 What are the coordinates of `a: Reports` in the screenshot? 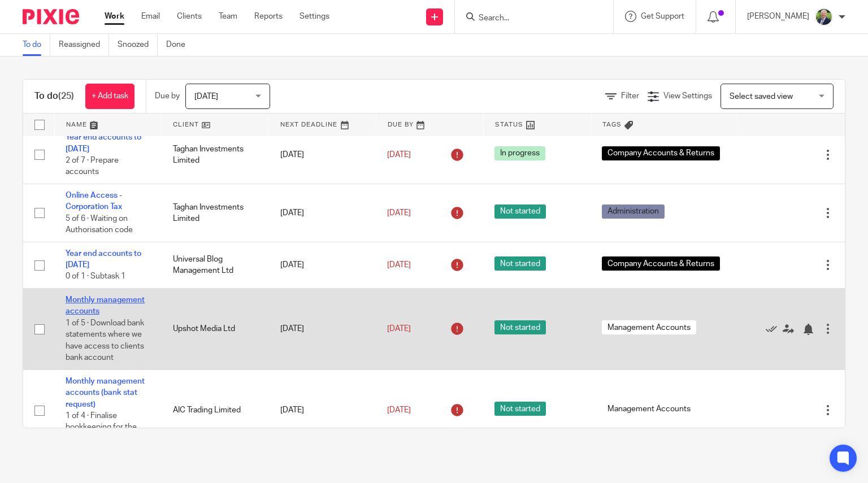 It's located at (268, 16).